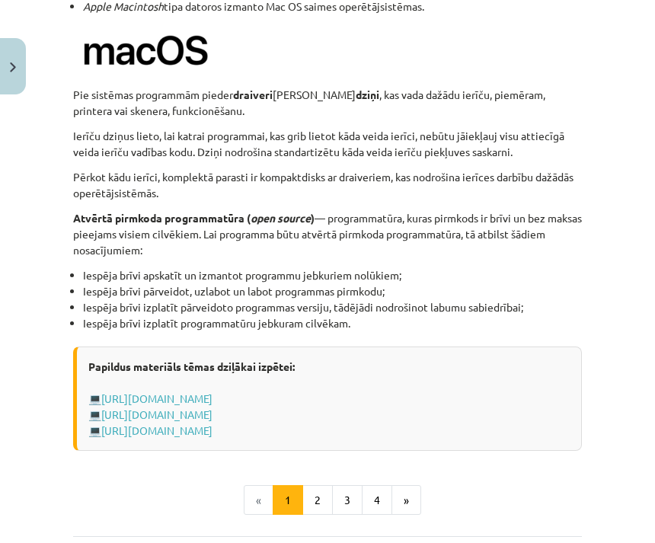  I want to click on strong: Atvērtā pirmkoda programmatūra ( ), so click(193, 218).